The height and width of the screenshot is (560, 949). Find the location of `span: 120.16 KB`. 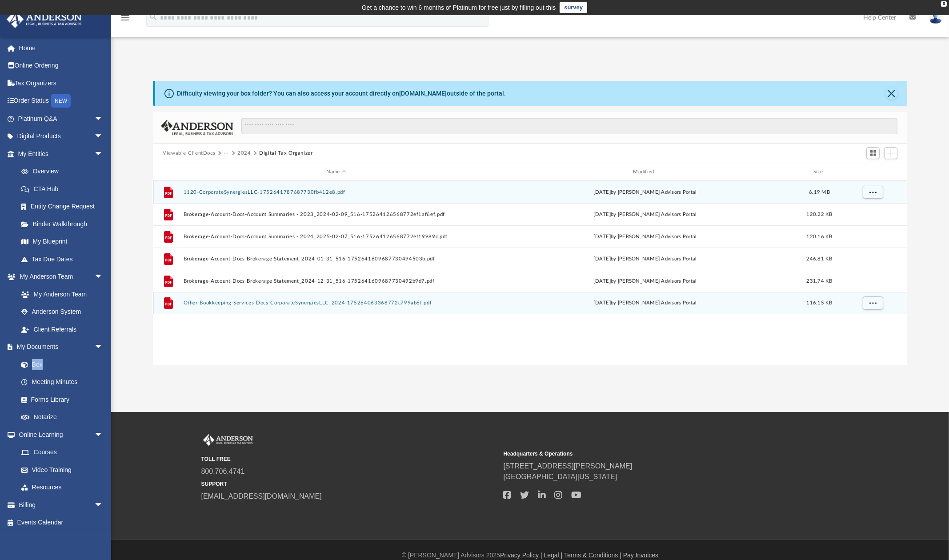

span: 120.16 KB is located at coordinates (820, 236).